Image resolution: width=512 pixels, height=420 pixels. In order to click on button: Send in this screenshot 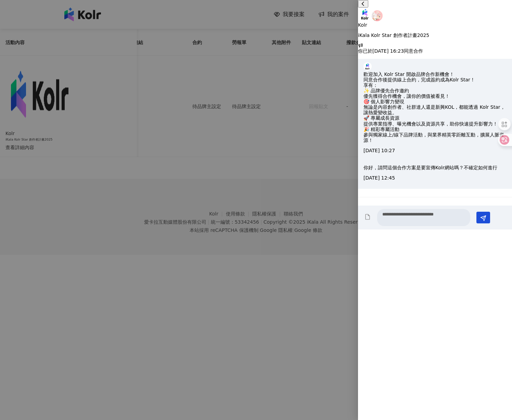, I will do `click(483, 218)`.